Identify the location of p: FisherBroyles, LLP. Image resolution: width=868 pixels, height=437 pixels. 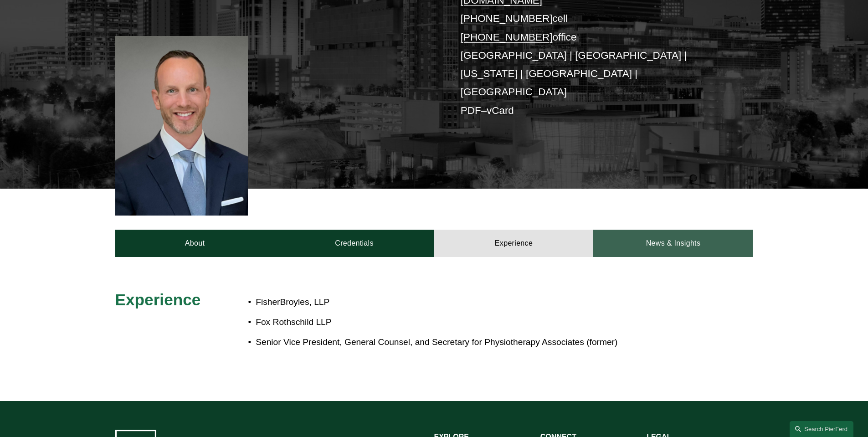
(464, 302).